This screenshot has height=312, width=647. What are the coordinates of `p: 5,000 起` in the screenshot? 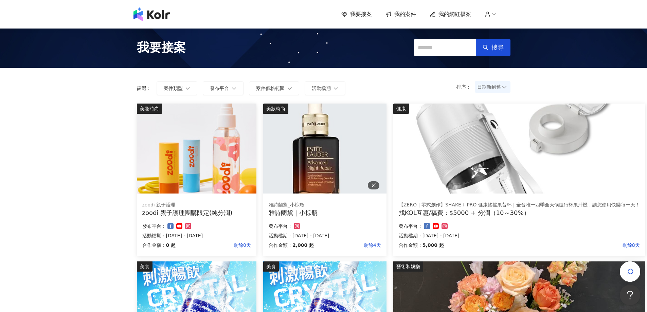 It's located at (433, 245).